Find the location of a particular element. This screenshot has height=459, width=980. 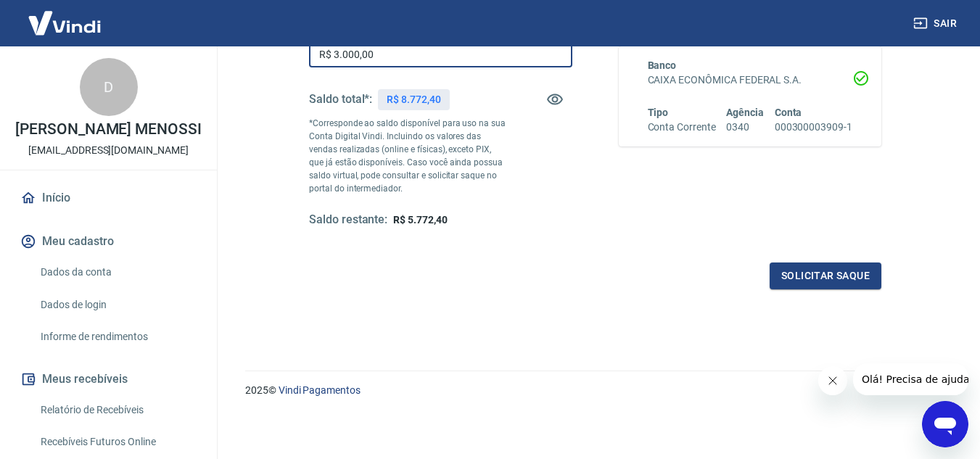

a: Recebíveis Futuros Online is located at coordinates (117, 441).